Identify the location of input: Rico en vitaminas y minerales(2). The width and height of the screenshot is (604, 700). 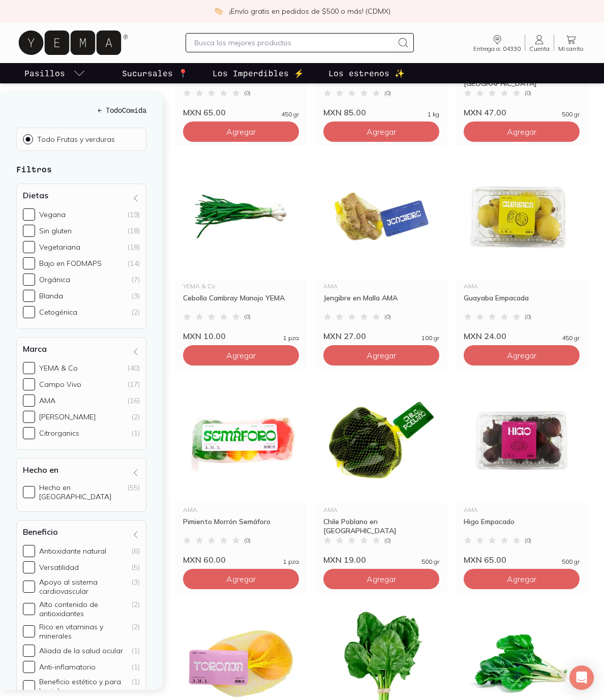
(29, 631).